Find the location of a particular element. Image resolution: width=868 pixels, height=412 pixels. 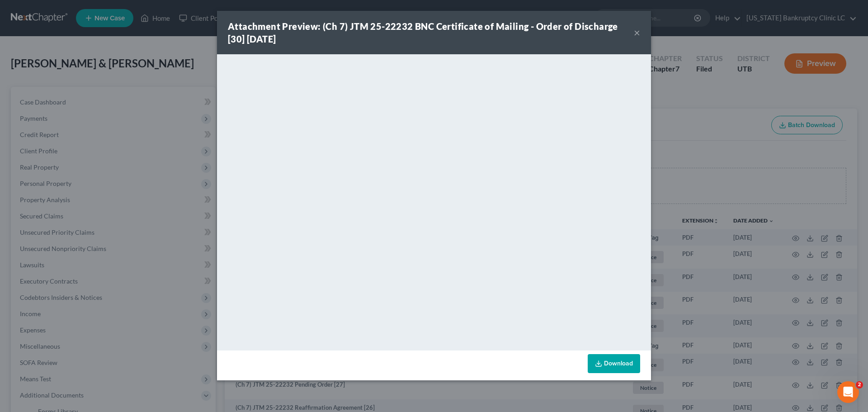

span: 2 is located at coordinates (859, 385).